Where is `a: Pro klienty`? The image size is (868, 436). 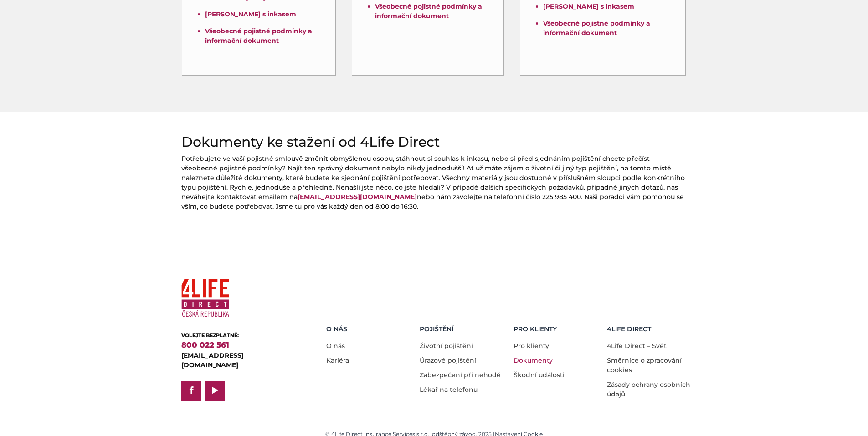
a: Pro klienty is located at coordinates (531, 346).